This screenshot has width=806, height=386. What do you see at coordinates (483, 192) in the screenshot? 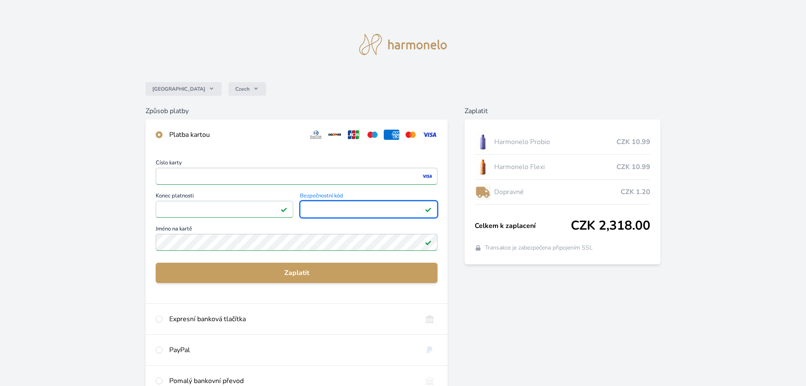
I see `img: delivery-lo.png` at bounding box center [483, 192].